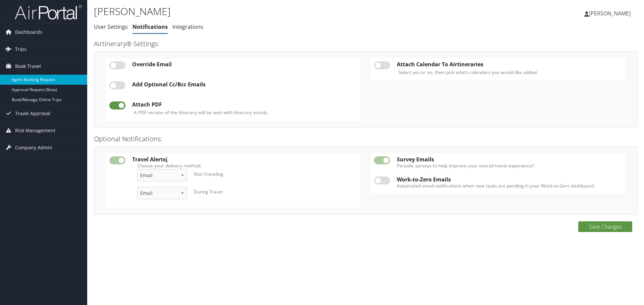  What do you see at coordinates (365, 44) in the screenshot?
I see `h3: Airtinerary® Settings:` at bounding box center [365, 44].